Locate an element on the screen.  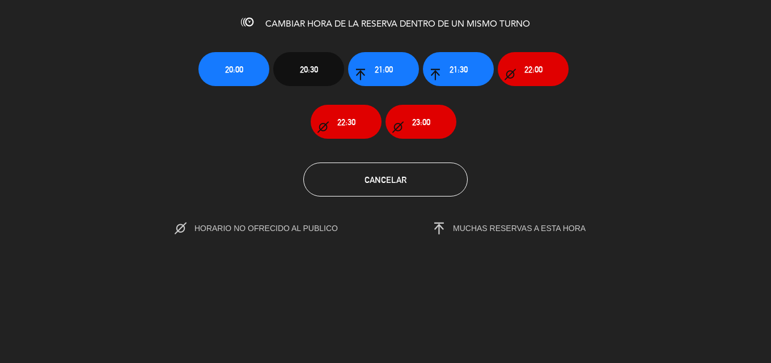
button: 22:00 is located at coordinates (533, 69).